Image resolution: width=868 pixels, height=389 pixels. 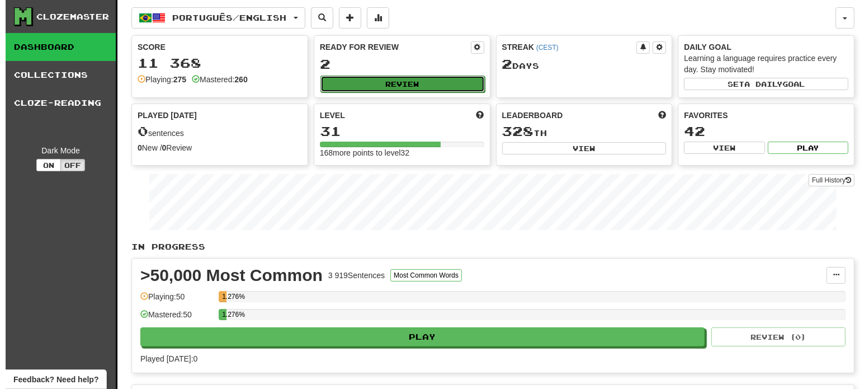 I want to click on button: Review (0), so click(x=773, y=337).